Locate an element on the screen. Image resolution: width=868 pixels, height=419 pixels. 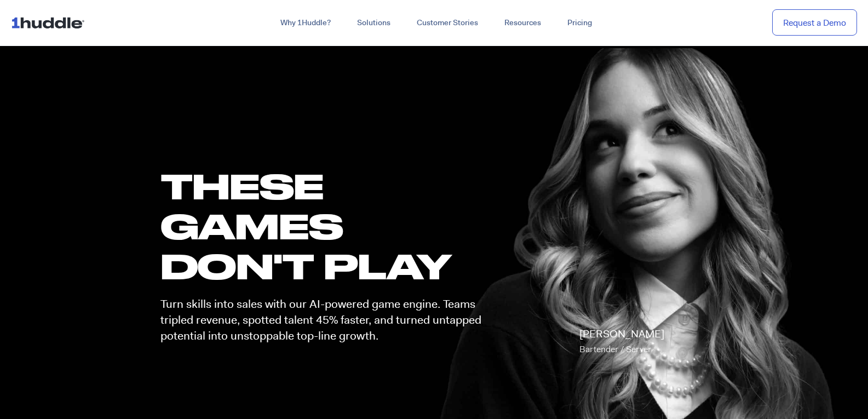
p: Turn skills into sales with our AI-powered game engine. Teams tripled revenue, spotted talent 45%... is located at coordinates (326, 321).